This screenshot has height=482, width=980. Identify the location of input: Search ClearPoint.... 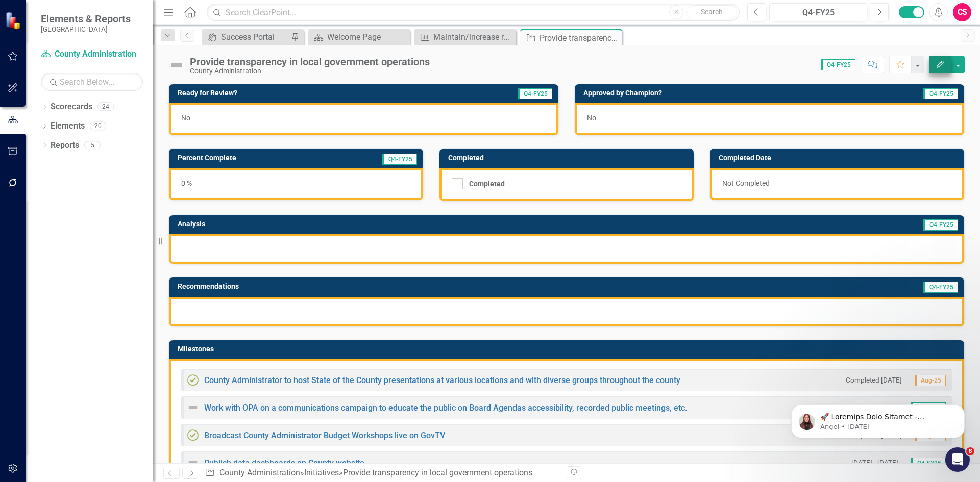
(473, 12).